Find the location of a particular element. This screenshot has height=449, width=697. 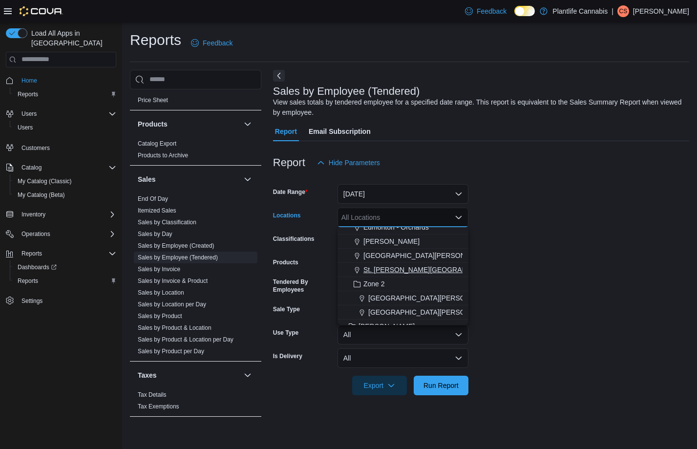

button: Taxes is located at coordinates (188, 375).